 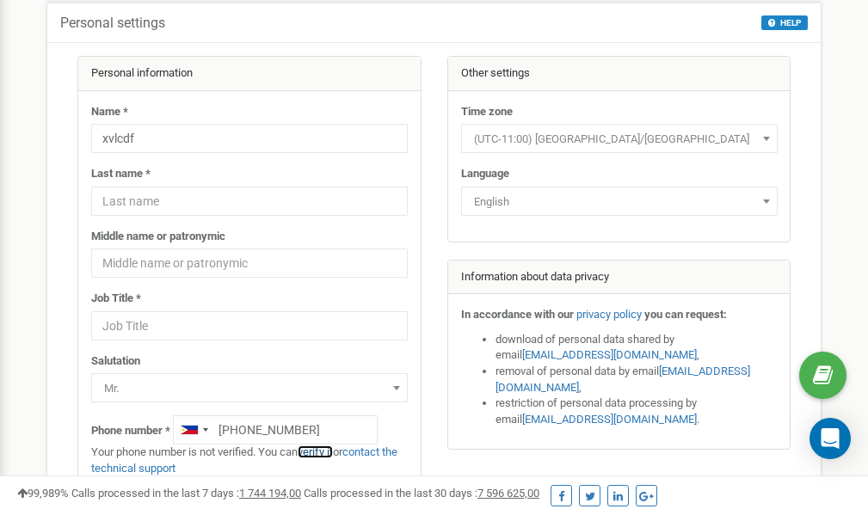 What do you see at coordinates (131, 431) in the screenshot?
I see `label: Phone number *` at bounding box center [131, 431].